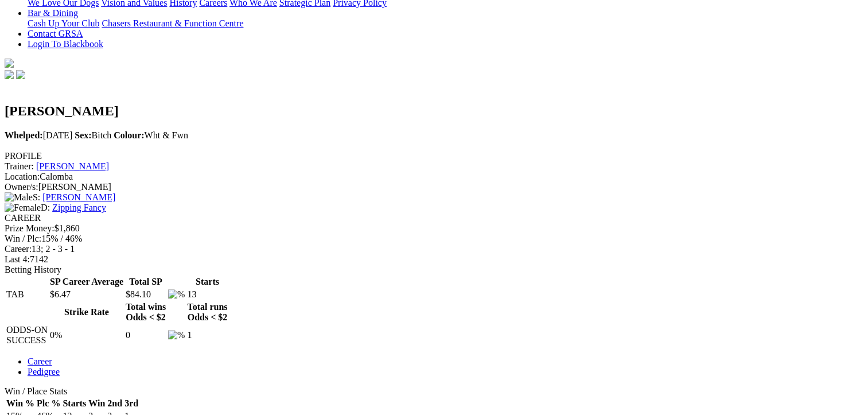 The image size is (868, 415). What do you see at coordinates (27, 335) in the screenshot?
I see `td: ODDS-ON SUCCESS` at bounding box center [27, 335].